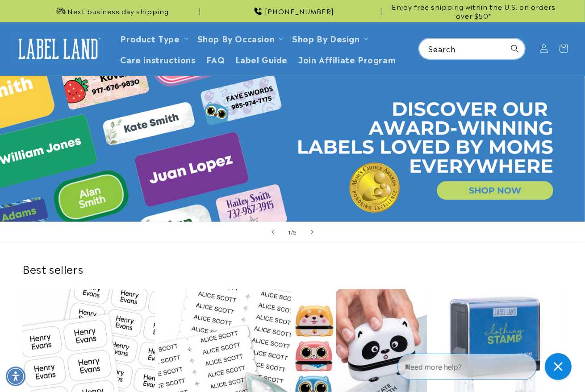 Image resolution: width=585 pixels, height=392 pixels. I want to click on button: Previous slide, so click(273, 232).